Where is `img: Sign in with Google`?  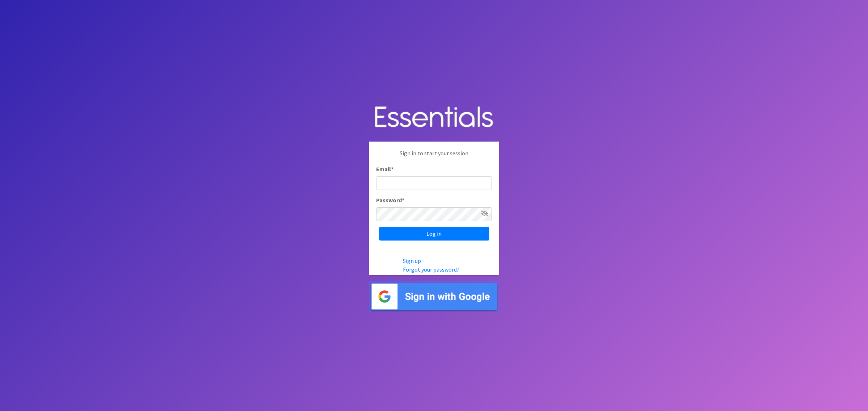 img: Sign in with Google is located at coordinates (434, 297).